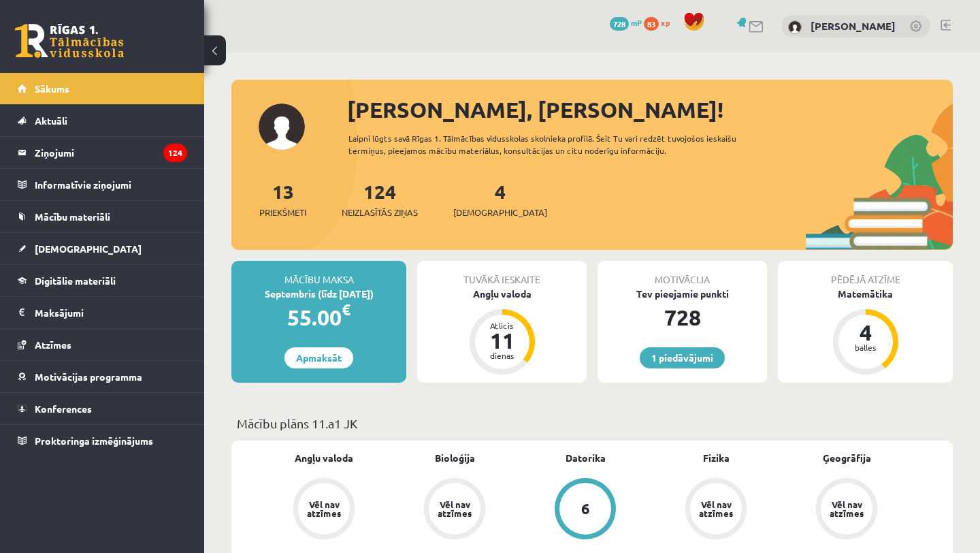  What do you see at coordinates (102, 121) in the screenshot?
I see `a: Aktuāli` at bounding box center [102, 121].